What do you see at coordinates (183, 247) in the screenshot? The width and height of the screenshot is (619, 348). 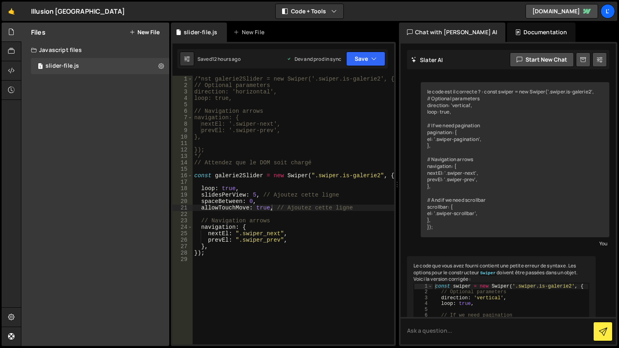 I see `div: 27` at bounding box center [183, 247].